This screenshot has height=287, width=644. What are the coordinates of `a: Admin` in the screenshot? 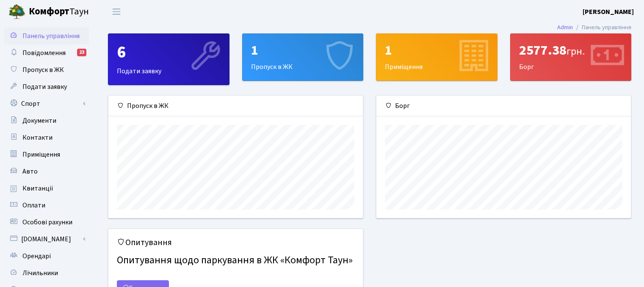 It's located at (565, 27).